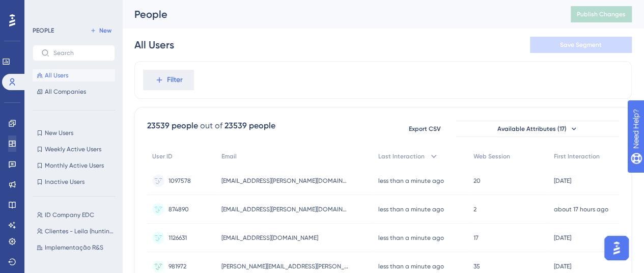 This screenshot has width=644, height=273. What do you see at coordinates (581, 45) in the screenshot?
I see `span: Save Segment` at bounding box center [581, 45].